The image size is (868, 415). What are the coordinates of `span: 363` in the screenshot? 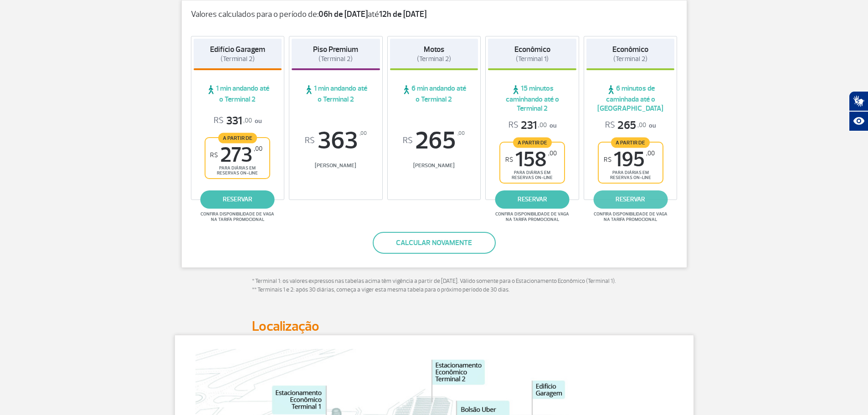 It's located at (336, 141).